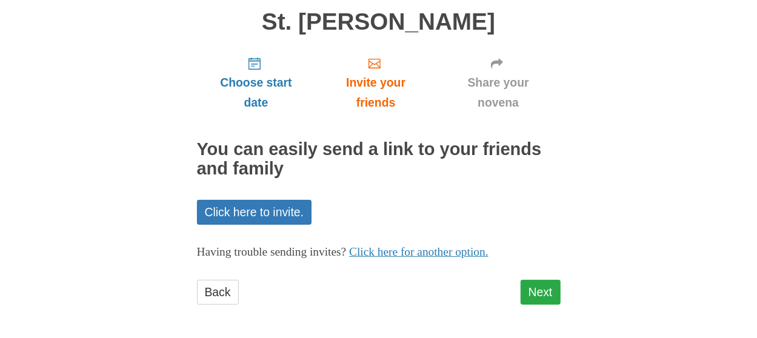  I want to click on span: Having trouble sending invites?, so click(272, 252).